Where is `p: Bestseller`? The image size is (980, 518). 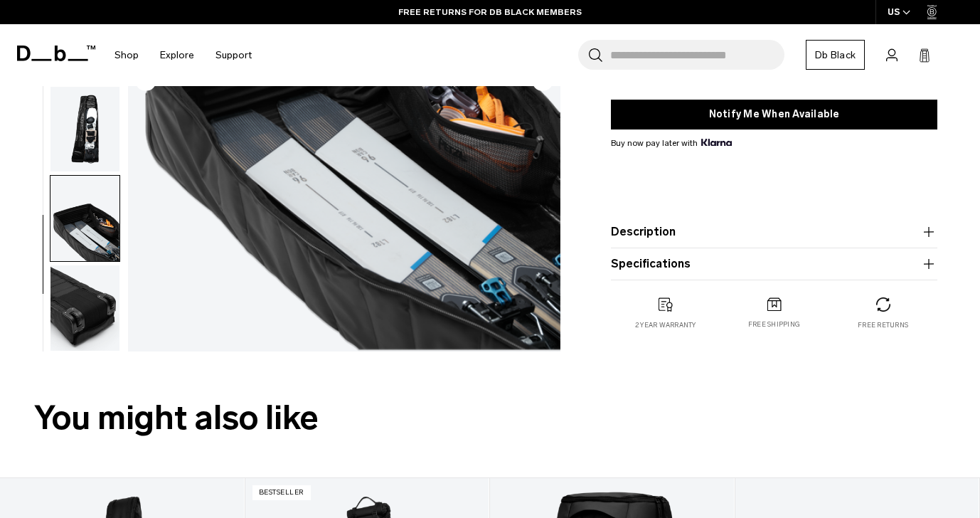 p: Bestseller is located at coordinates (281, 493).